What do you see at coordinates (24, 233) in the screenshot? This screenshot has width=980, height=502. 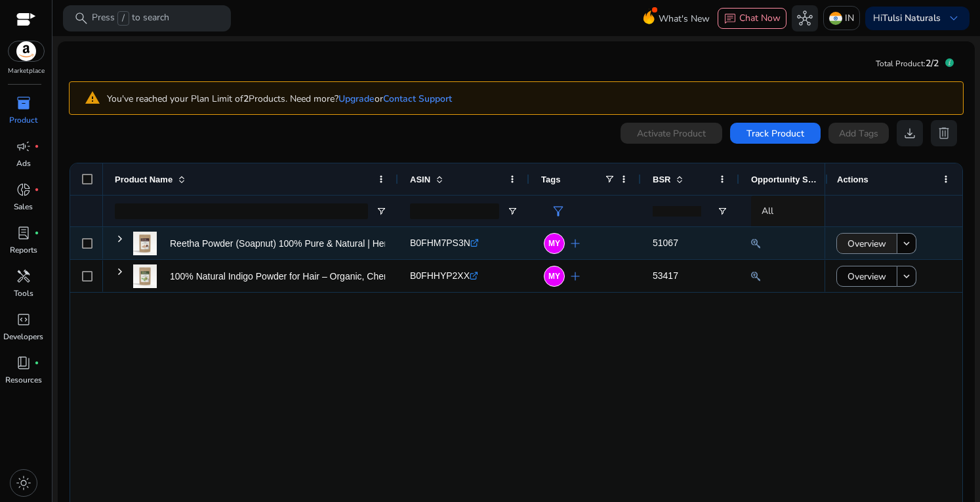 I see `span: lab_profile` at bounding box center [24, 233].